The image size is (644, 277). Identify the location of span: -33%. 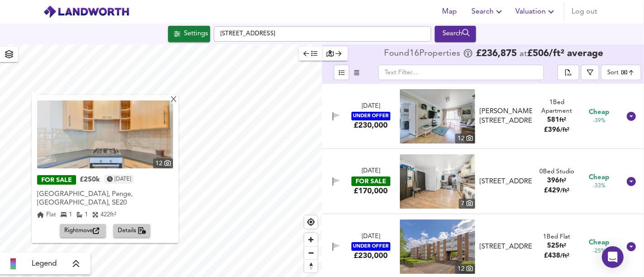
(599, 186).